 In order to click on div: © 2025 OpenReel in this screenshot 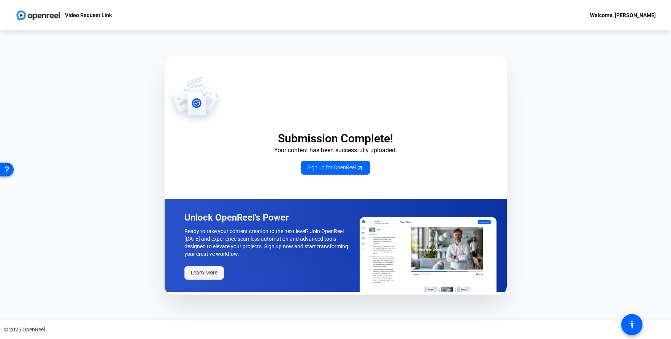, I will do `click(24, 330)`.